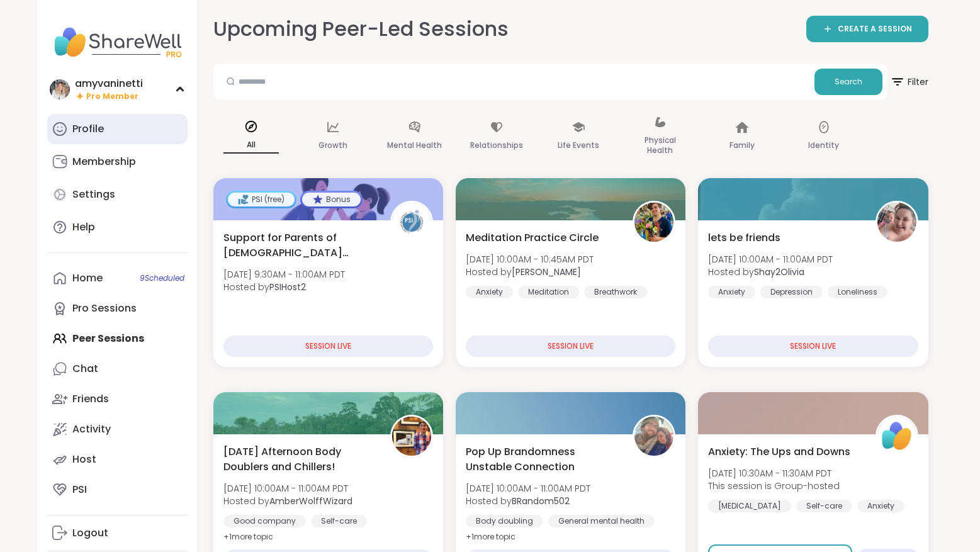  Describe the element at coordinates (909, 82) in the screenshot. I see `button: Filter` at that location.